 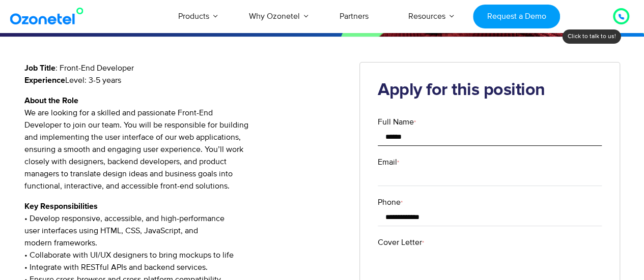 I want to click on a: Request a Demo, so click(x=516, y=16).